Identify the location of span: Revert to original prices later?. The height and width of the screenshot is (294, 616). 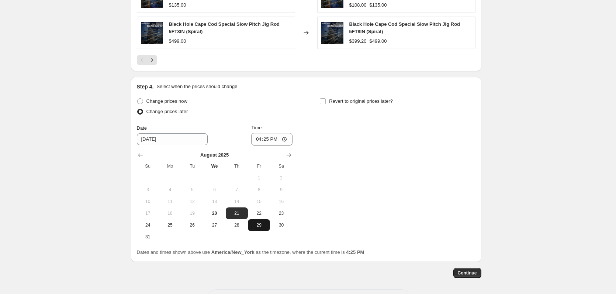
(361, 101).